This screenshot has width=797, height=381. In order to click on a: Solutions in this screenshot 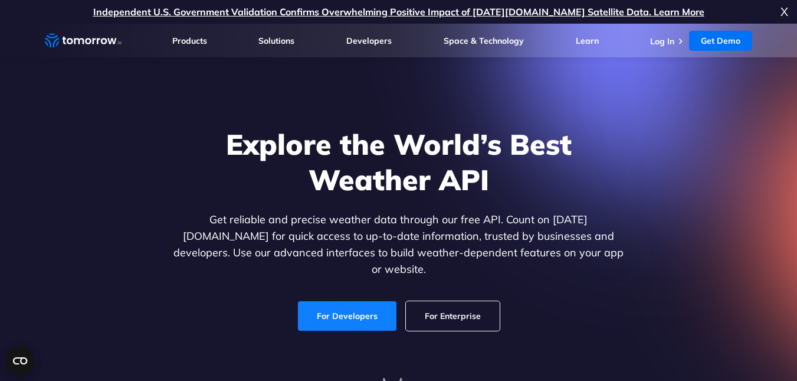, I will do `click(276, 41)`.